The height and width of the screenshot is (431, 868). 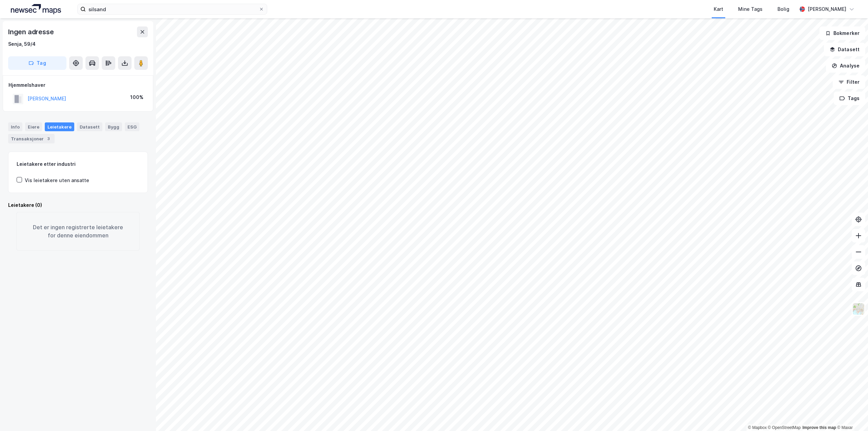 I want to click on div: Mine Tags, so click(x=750, y=9).